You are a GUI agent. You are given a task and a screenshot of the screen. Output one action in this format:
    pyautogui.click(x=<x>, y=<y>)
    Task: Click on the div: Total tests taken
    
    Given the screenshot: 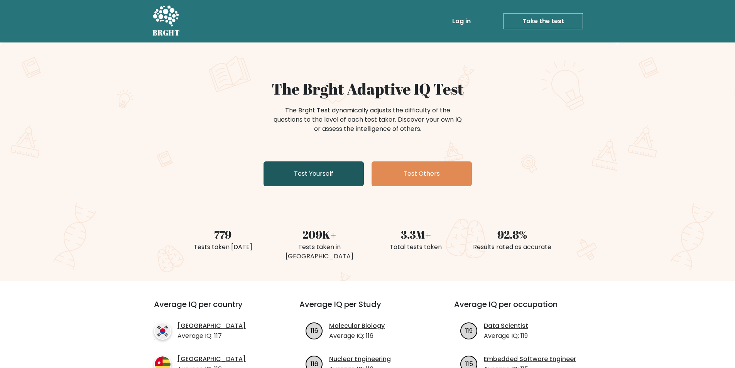 What is the action you would take?
    pyautogui.click(x=416, y=247)
    